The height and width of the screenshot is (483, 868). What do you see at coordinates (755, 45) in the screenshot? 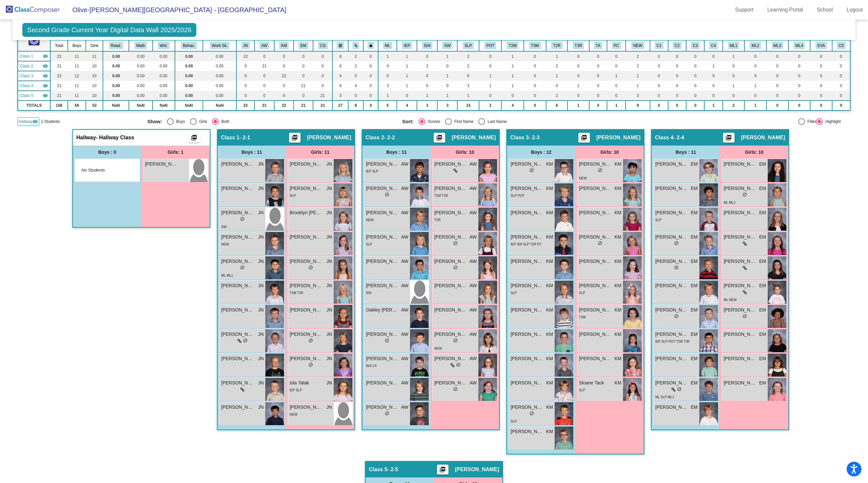
I see `button: ML2` at bounding box center [755, 45].